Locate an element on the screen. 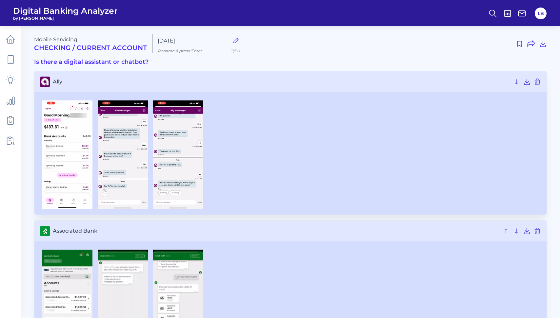 This screenshot has width=560, height=318. span: Ally is located at coordinates (281, 82).